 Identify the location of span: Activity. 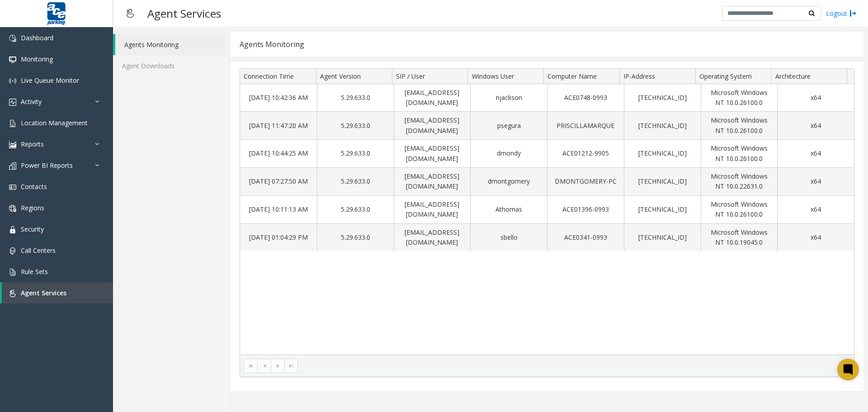
(31, 101).